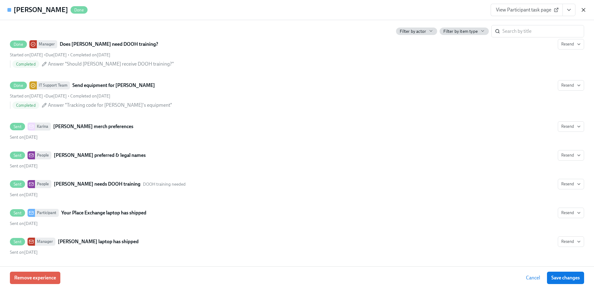  Describe the element at coordinates (543, 31) in the screenshot. I see `input: Search by title` at that location.